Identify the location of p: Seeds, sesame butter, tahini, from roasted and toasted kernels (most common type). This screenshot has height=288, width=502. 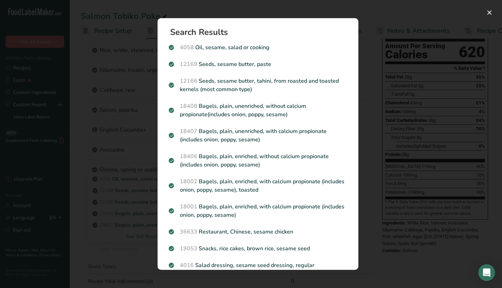
(258, 85).